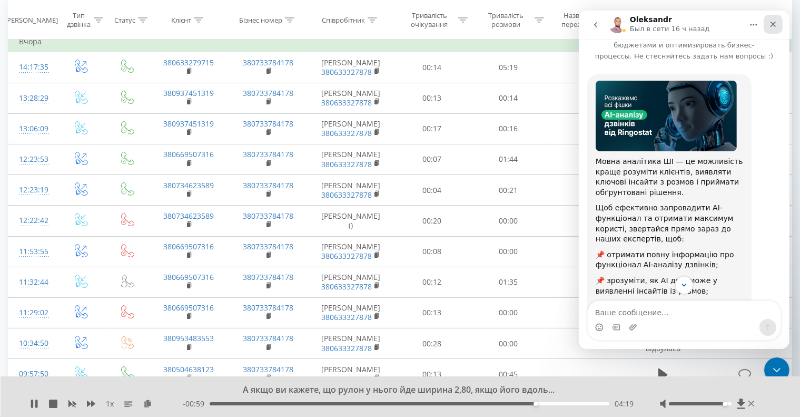 This screenshot has width=800, height=417. What do you see at coordinates (508, 190) in the screenshot?
I see `td: 00:21` at bounding box center [508, 190].